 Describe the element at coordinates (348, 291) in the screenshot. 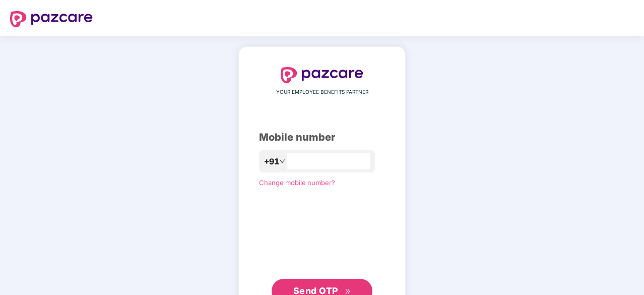

I see `span: double-right` at that location.